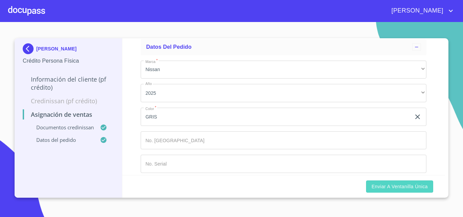 Image resolution: width=463 pixels, height=217 pixels. Describe the element at coordinates (283, 47) in the screenshot. I see `div: Datos del pedido` at that location.